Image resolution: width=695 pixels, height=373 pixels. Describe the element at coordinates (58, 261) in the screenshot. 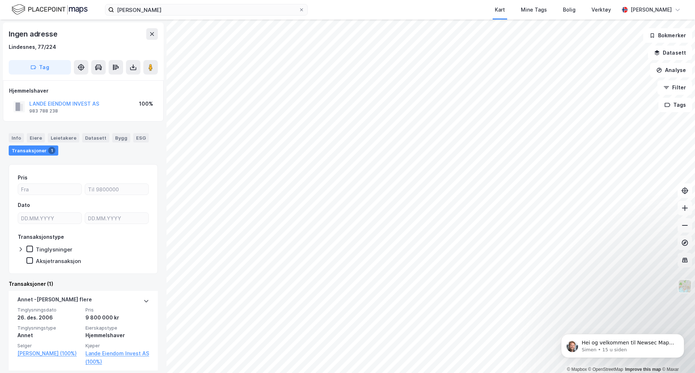

I see `div: Aksjetransaksjon` at that location.